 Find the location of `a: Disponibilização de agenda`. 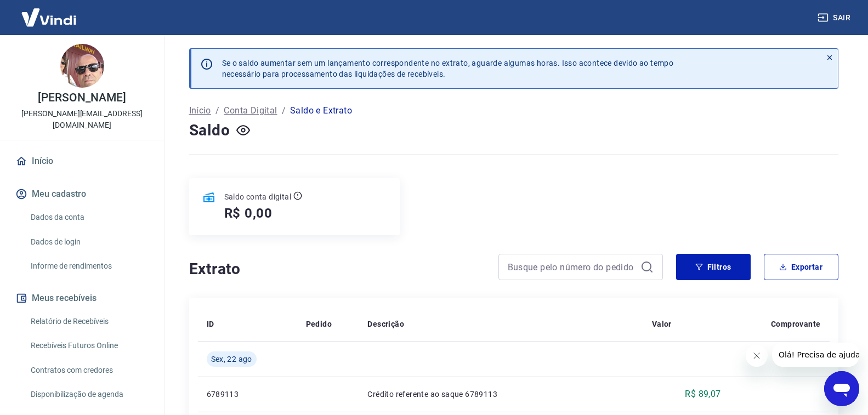

a: Disponibilização de agenda is located at coordinates (89, 394).